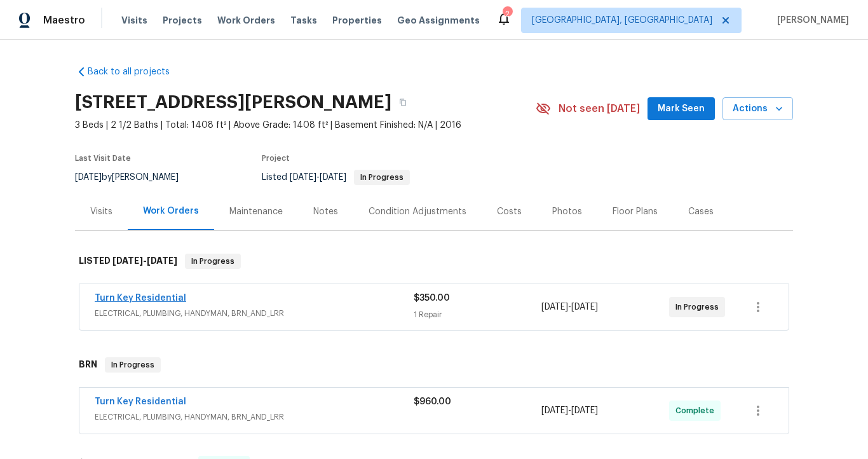 This screenshot has height=459, width=868. Describe the element at coordinates (246, 20) in the screenshot. I see `span: Work Orders` at that location.